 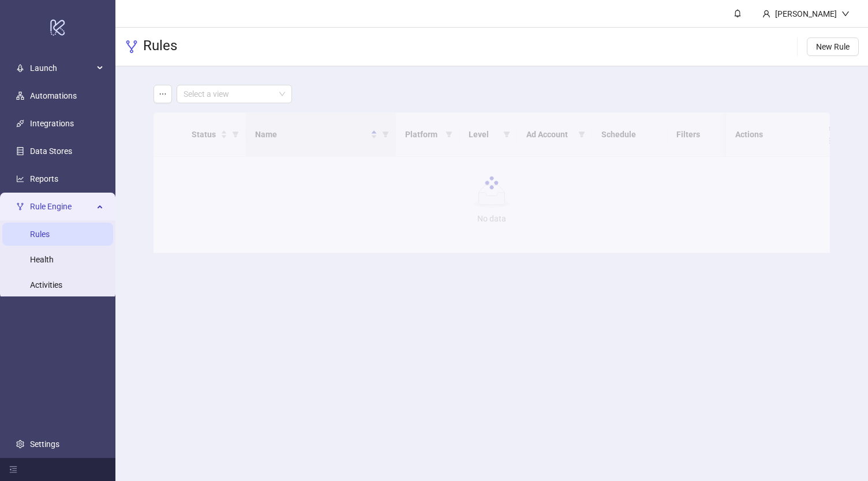 What do you see at coordinates (44, 179) in the screenshot?
I see `a: Reports` at bounding box center [44, 179].